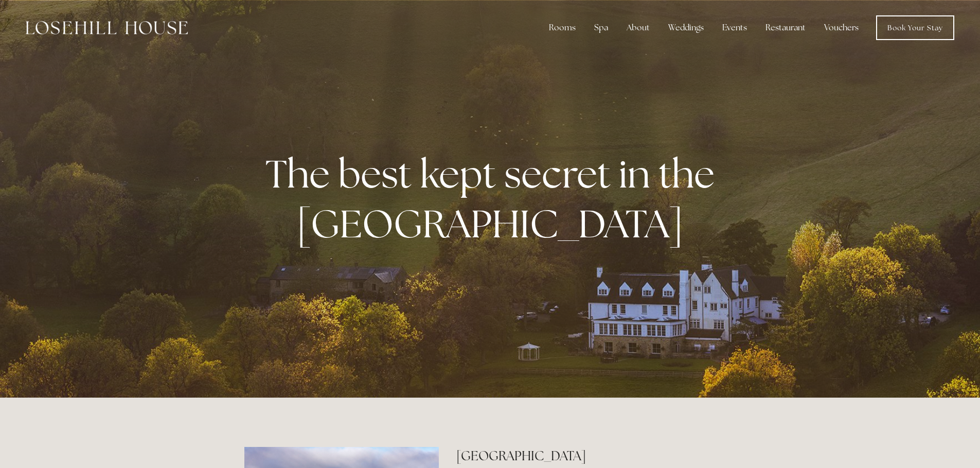 The height and width of the screenshot is (468, 980). What do you see at coordinates (601, 28) in the screenshot?
I see `div: Spa` at bounding box center [601, 28].